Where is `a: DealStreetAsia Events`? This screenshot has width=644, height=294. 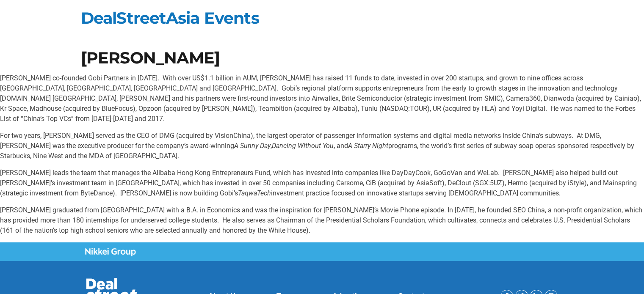 a: DealStreetAsia Events is located at coordinates (169, 18).